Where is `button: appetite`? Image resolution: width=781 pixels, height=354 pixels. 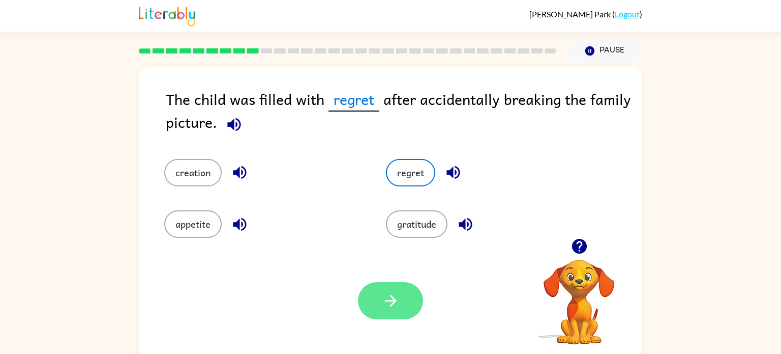 button: appetite is located at coordinates (193, 224).